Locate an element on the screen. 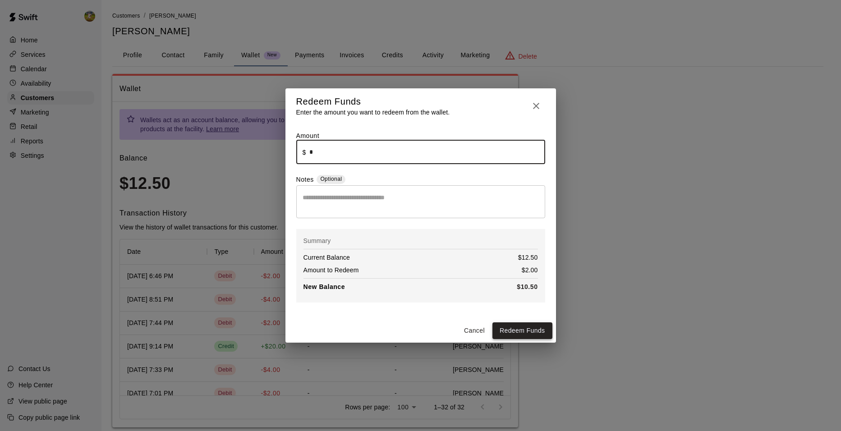  p: Enter the amount you want to redeem from the wallet. is located at coordinates (373, 112).